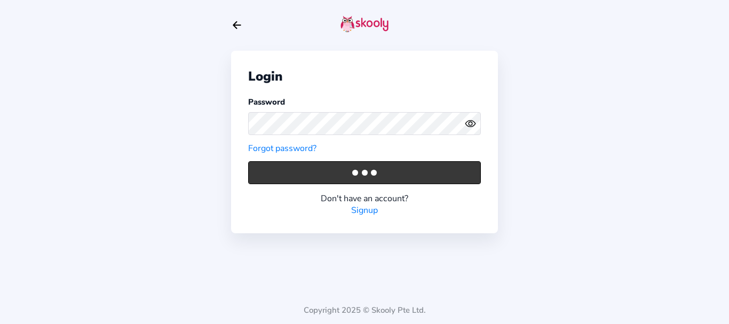 Image resolution: width=729 pixels, height=324 pixels. I want to click on div: Login, so click(364, 76).